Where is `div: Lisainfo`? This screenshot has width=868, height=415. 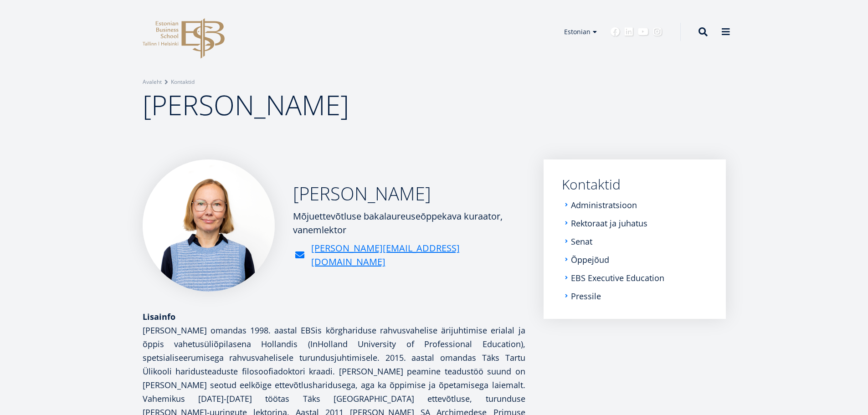 div: Lisainfo is located at coordinates (334, 317).